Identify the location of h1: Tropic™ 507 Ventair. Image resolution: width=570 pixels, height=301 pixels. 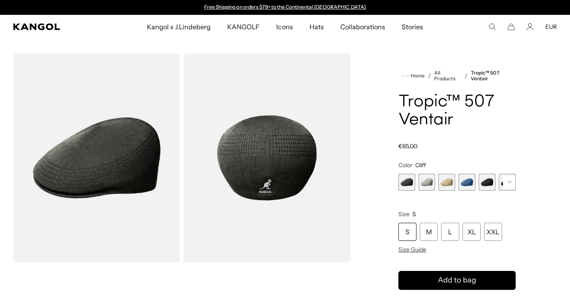
(457, 111).